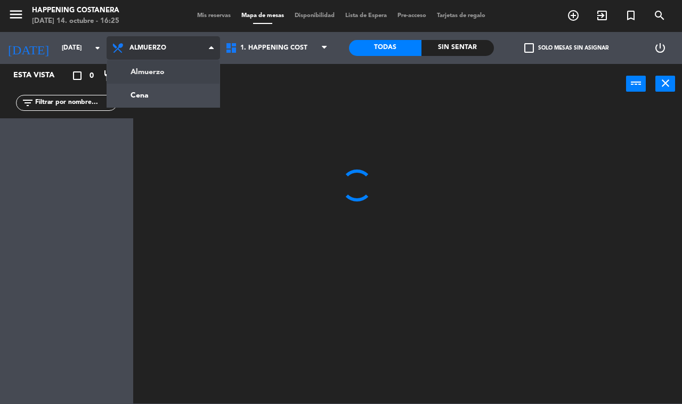 This screenshot has width=682, height=404. I want to click on span: Disponibilidad, so click(314, 15).